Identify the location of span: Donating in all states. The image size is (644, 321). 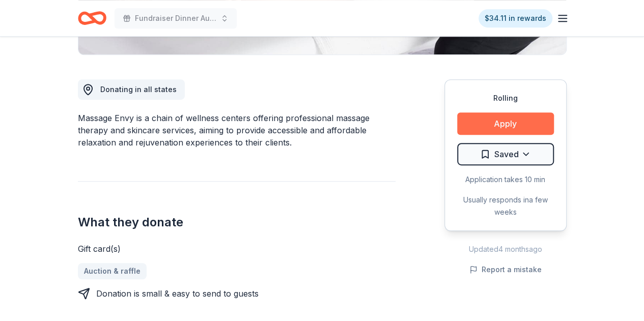
(138, 89).